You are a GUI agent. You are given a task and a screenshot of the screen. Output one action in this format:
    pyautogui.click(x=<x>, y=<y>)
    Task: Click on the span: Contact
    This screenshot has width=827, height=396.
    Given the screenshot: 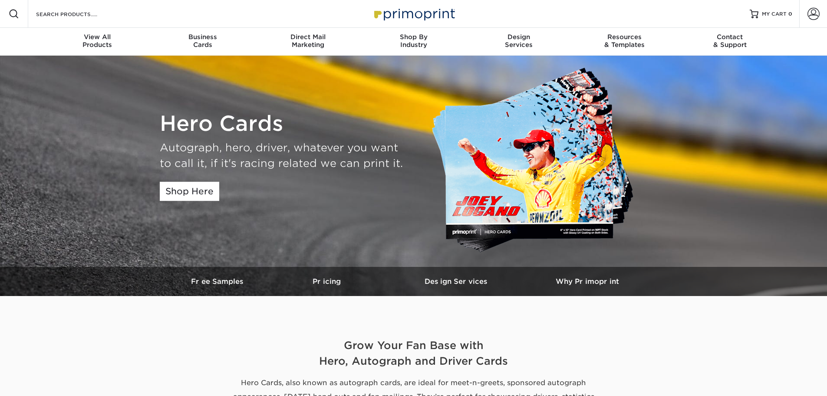 What is the action you would take?
    pyautogui.click(x=730, y=37)
    